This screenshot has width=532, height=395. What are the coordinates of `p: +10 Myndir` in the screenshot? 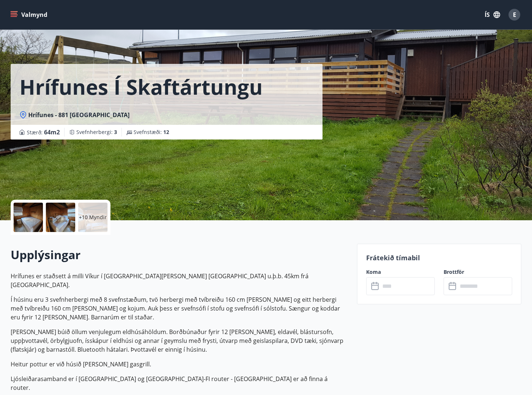 It's located at (93, 217).